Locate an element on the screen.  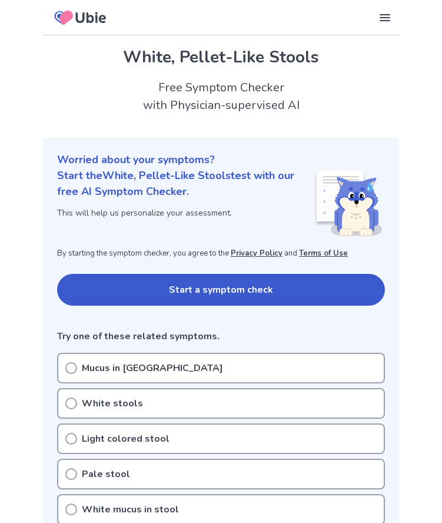
p: Pale stool is located at coordinates (106, 474).